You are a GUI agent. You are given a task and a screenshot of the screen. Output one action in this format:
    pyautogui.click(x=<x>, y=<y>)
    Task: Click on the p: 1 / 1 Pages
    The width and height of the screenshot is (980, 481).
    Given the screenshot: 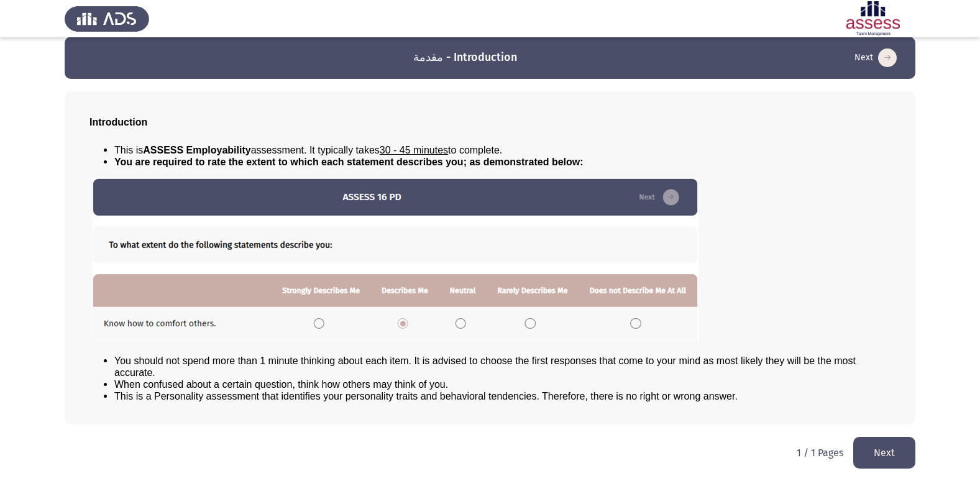 What is the action you would take?
    pyautogui.click(x=820, y=452)
    